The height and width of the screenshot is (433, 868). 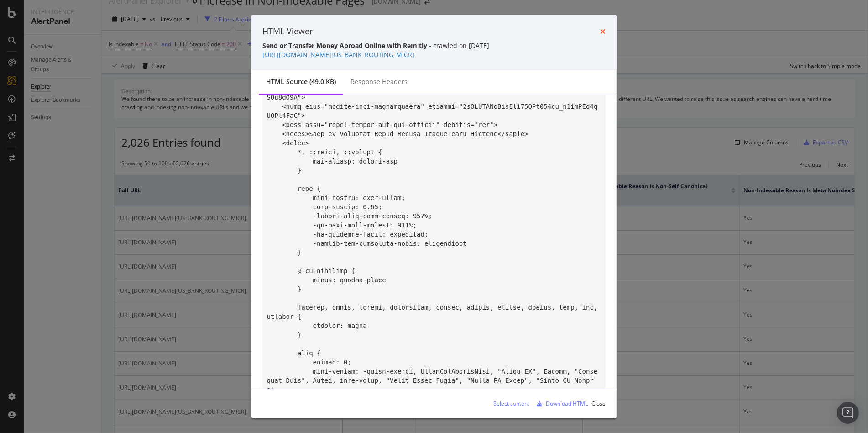 What do you see at coordinates (301, 82) in the screenshot?
I see `div: HTML source (49.0 KB)` at bounding box center [301, 82].